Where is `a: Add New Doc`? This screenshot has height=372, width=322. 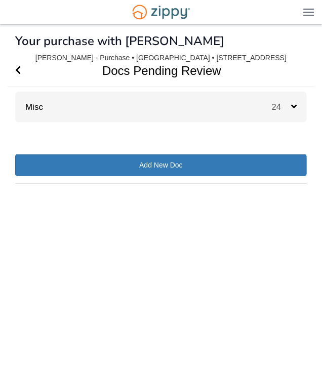 a: Add New Doc is located at coordinates (161, 165).